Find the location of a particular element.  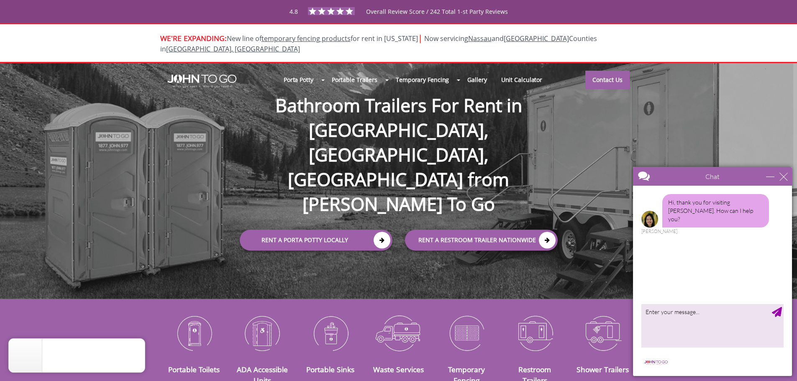

a: Portable Sinks is located at coordinates (330, 369).